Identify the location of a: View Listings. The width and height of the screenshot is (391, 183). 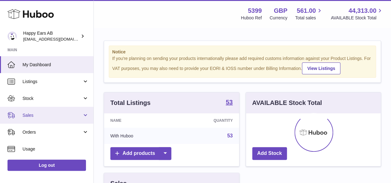
(321, 68).